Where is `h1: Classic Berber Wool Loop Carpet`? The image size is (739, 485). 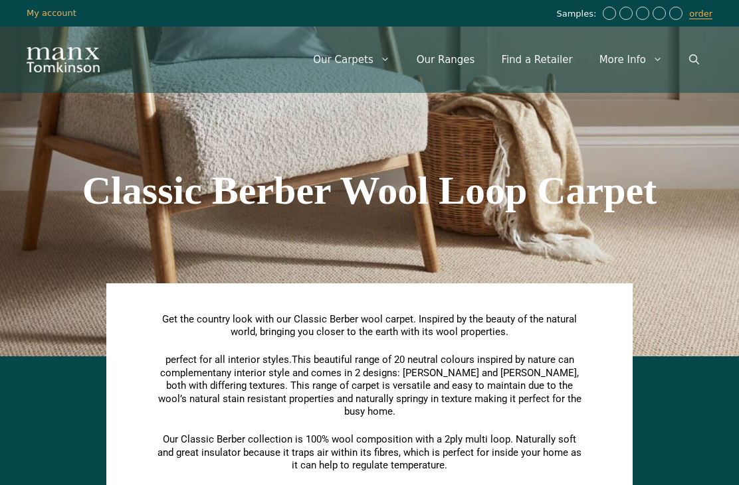 h1: Classic Berber Wool Loop Carpet is located at coordinates (369, 191).